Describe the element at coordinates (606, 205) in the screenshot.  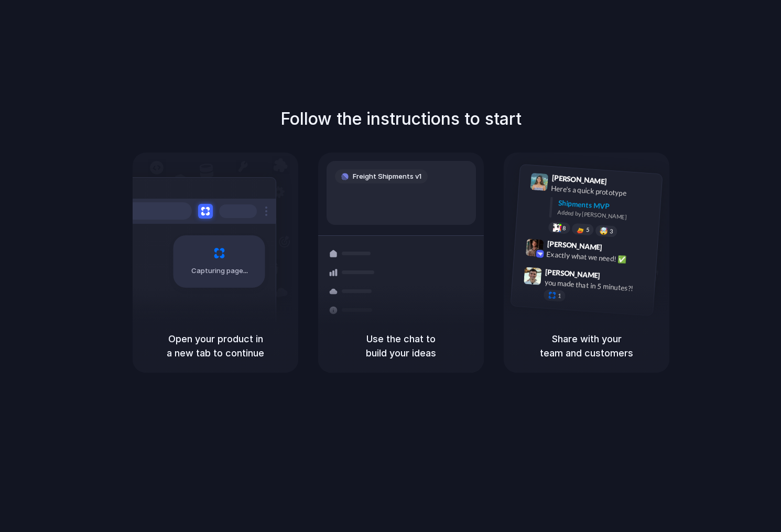
I see `div: Shipments MVP` at that location.